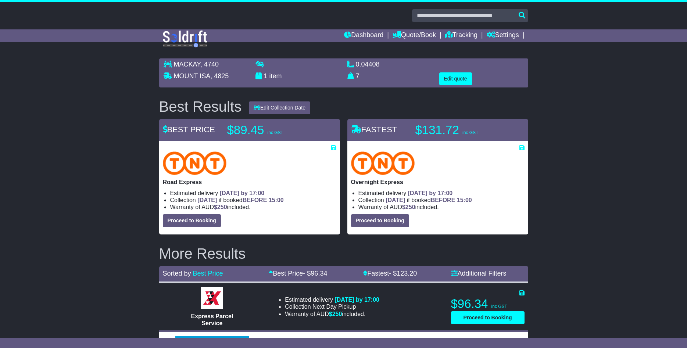 Image resolution: width=687 pixels, height=348 pixels. What do you see at coordinates (390, 274) in the screenshot?
I see `a: Fastest- $123.20` at bounding box center [390, 274].